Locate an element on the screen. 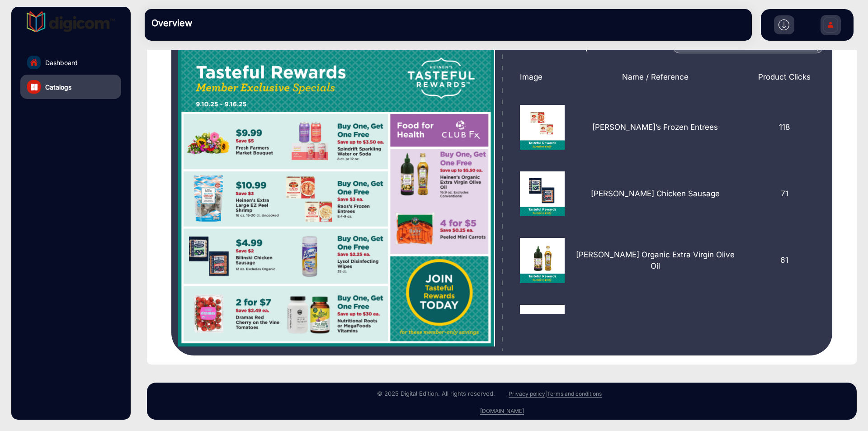 The image size is (868, 431). div: Product Clicks is located at coordinates (784, 77).